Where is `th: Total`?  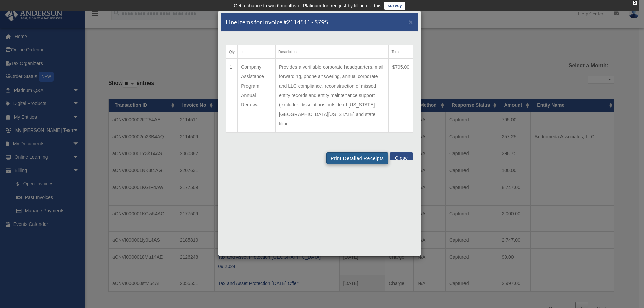 th: Total is located at coordinates (401, 52).